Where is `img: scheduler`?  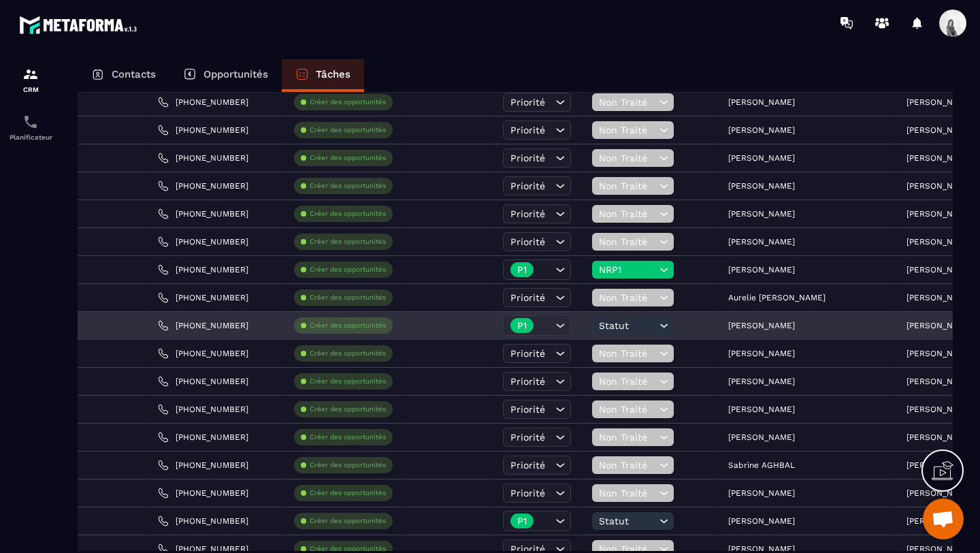 img: scheduler is located at coordinates (30, 122).